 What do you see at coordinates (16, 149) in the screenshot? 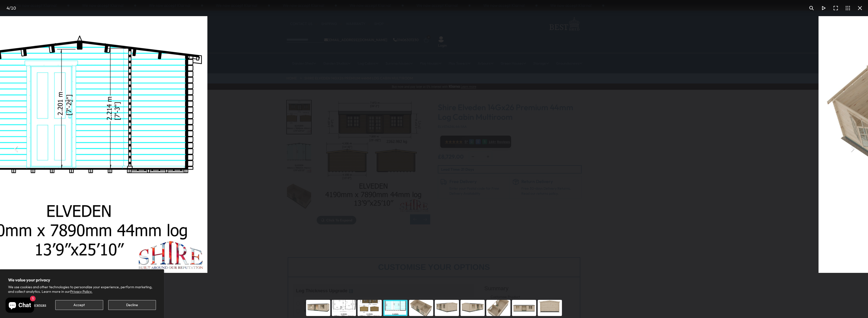
I see `button: Previous` at bounding box center [16, 149].